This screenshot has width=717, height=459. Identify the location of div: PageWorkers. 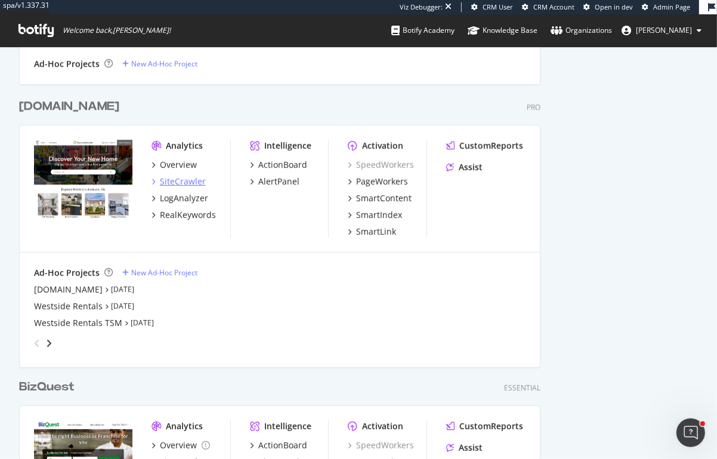
(382, 181).